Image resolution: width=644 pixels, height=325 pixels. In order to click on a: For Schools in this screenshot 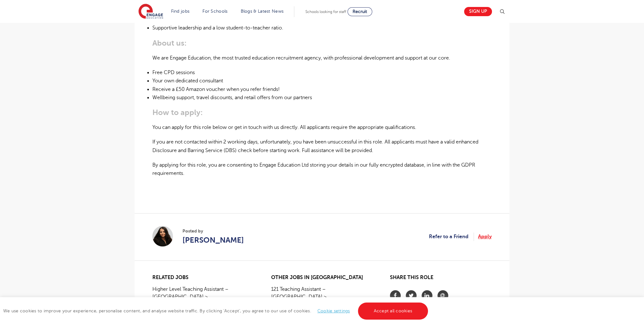, I will do `click(215, 11)`.